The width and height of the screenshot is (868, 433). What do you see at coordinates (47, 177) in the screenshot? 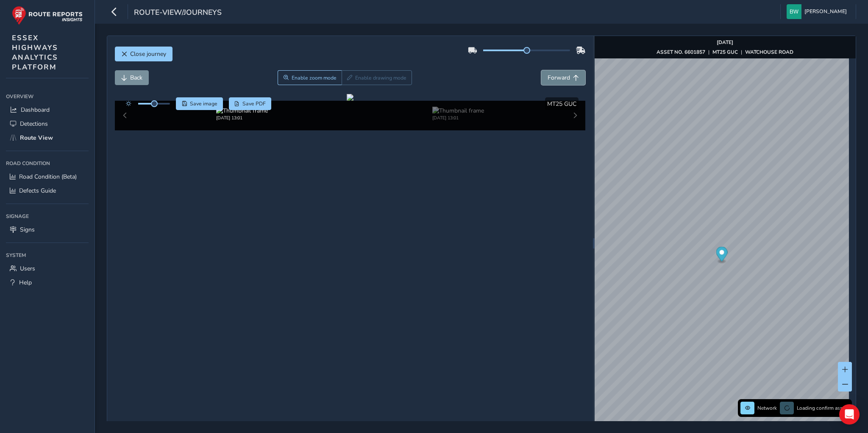
I see `a: Road Condition (Beta)` at bounding box center [47, 177].